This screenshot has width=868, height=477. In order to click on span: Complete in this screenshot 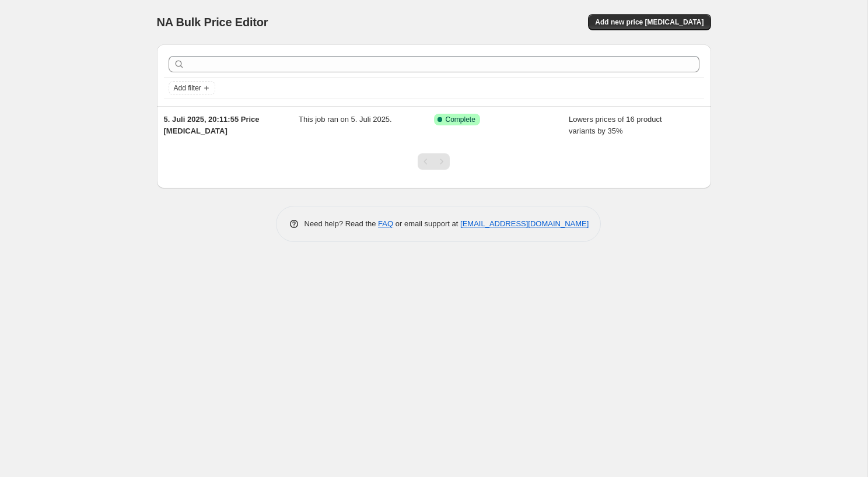, I will do `click(460, 120)`.